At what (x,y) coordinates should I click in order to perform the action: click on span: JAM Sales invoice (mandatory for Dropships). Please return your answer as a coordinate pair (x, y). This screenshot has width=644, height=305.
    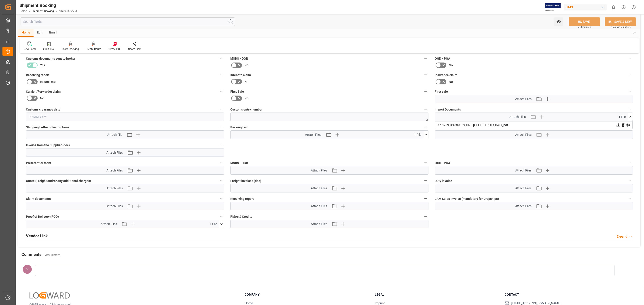
    Looking at the image, I should click on (466, 199).